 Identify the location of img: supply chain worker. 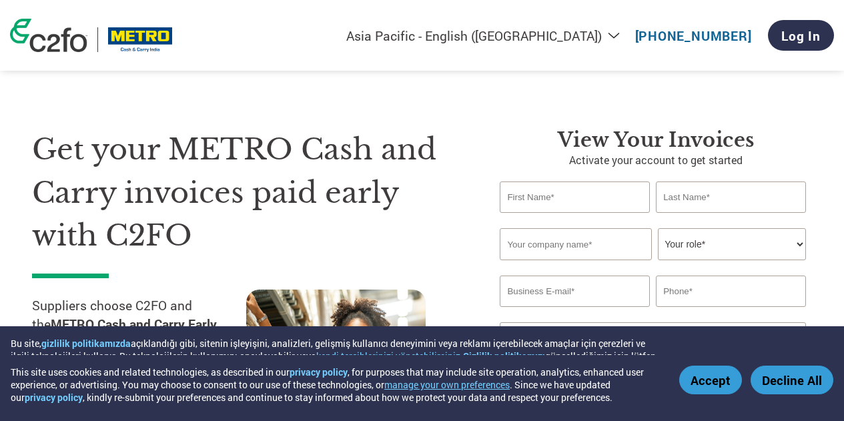
(335, 355).